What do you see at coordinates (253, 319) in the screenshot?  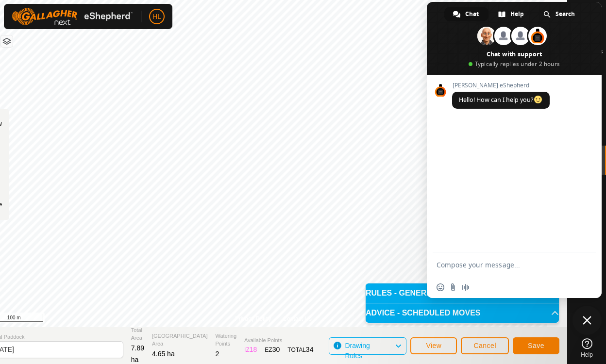 I see `a: Privacy Policy` at bounding box center [253, 319].